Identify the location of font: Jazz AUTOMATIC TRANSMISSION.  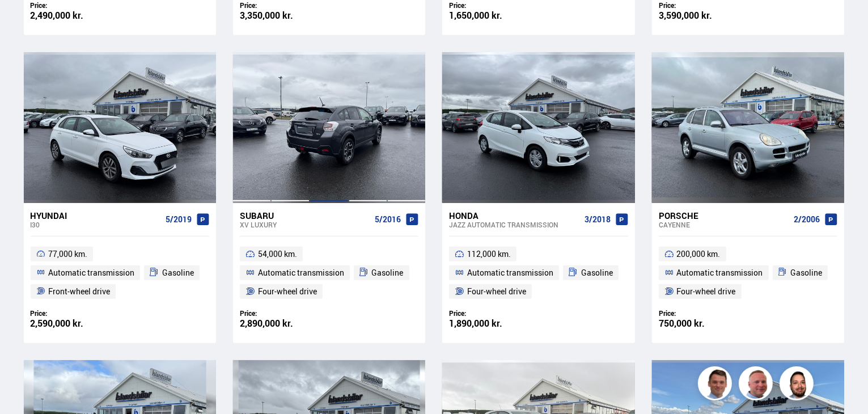
(504, 224).